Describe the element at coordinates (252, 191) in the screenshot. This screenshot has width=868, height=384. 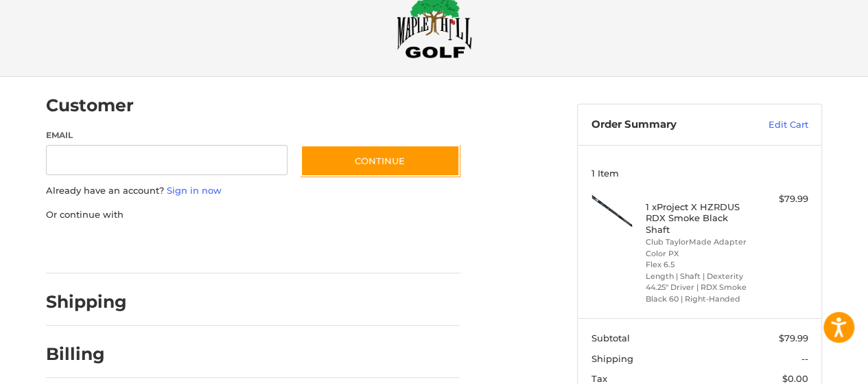
I see `p: Already have an account?` at that location.